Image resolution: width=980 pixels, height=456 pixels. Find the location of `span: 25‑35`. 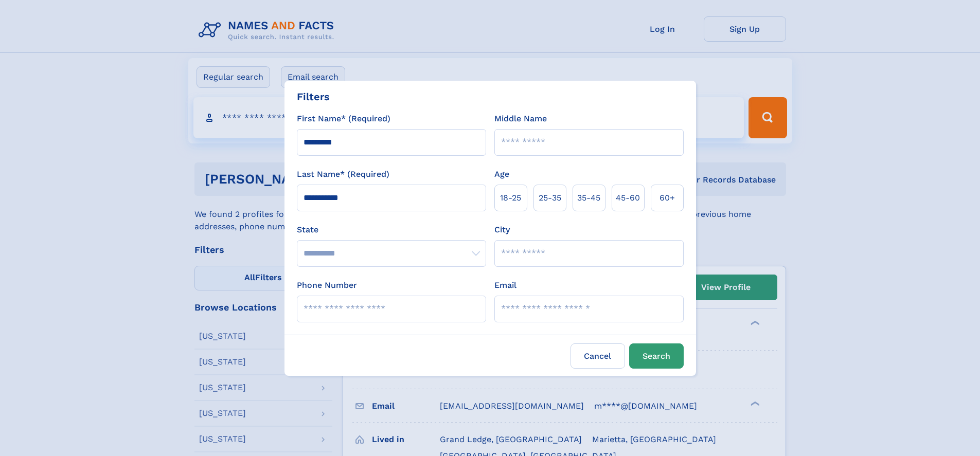

span: 25‑35 is located at coordinates (550, 198).